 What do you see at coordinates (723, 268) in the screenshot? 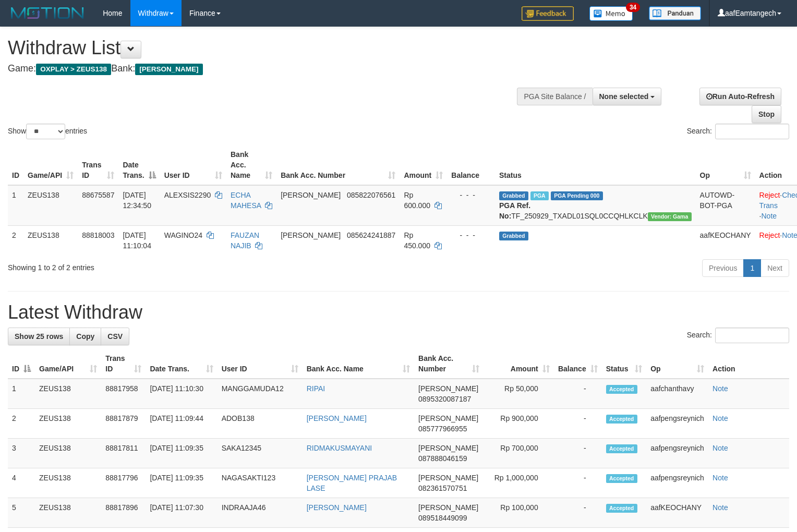
I see `a: Previous` at bounding box center [723, 268].